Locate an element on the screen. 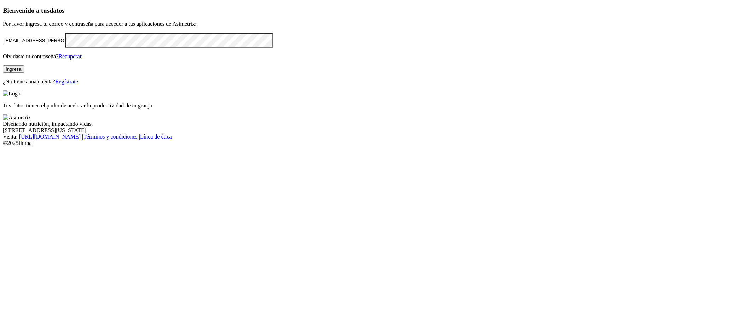 The width and height of the screenshot is (741, 329). a: Línea de ética is located at coordinates (156, 137).